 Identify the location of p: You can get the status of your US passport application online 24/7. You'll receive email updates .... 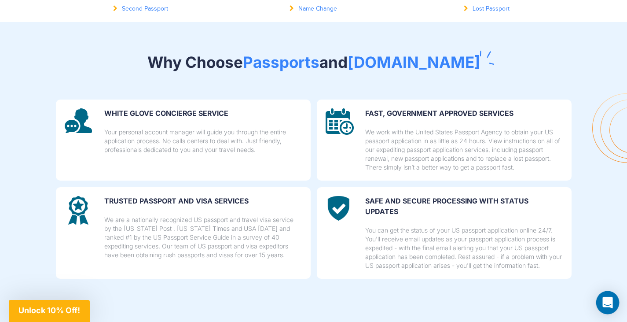
(464, 248).